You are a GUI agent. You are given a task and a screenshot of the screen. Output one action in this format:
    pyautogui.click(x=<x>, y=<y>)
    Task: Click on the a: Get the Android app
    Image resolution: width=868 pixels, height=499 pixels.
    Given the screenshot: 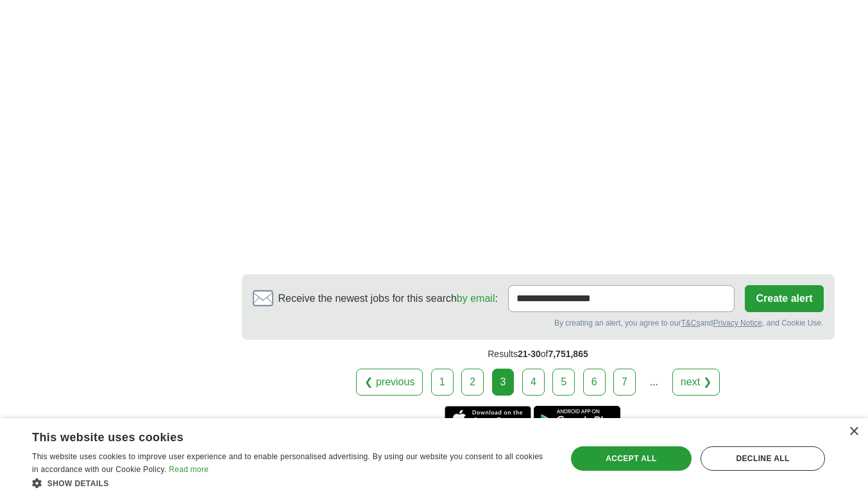 What is the action you would take?
    pyautogui.click(x=577, y=419)
    